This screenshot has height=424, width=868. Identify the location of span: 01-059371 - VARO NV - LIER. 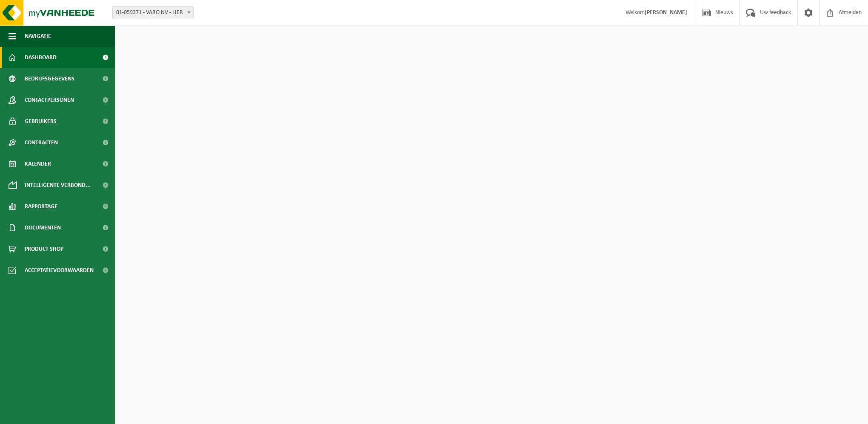
(153, 13).